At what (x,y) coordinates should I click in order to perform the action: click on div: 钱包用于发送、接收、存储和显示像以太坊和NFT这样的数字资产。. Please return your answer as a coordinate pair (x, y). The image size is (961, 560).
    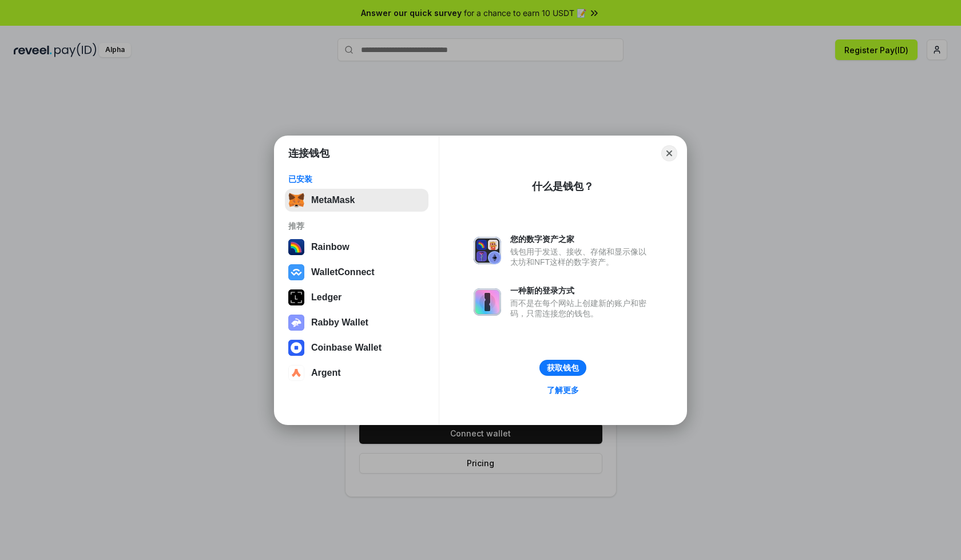
    Looking at the image, I should click on (581, 257).